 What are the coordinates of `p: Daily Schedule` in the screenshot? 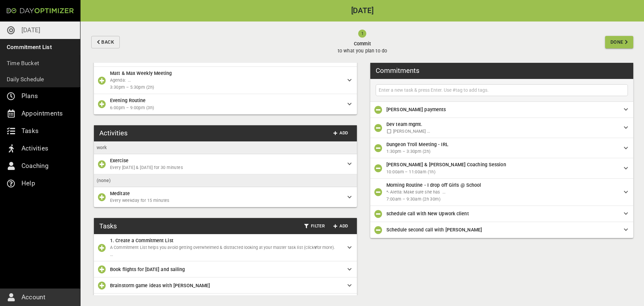 It's located at (25, 79).